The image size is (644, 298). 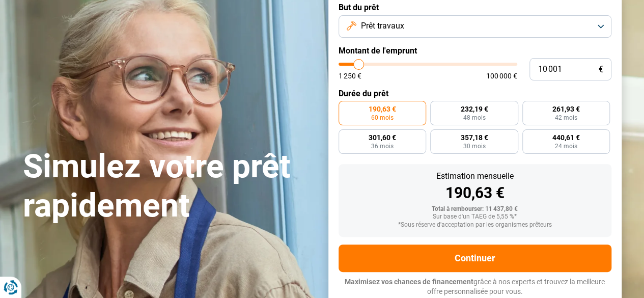 What do you see at coordinates (566, 147) in the screenshot?
I see `span: 24 mois` at bounding box center [566, 147].